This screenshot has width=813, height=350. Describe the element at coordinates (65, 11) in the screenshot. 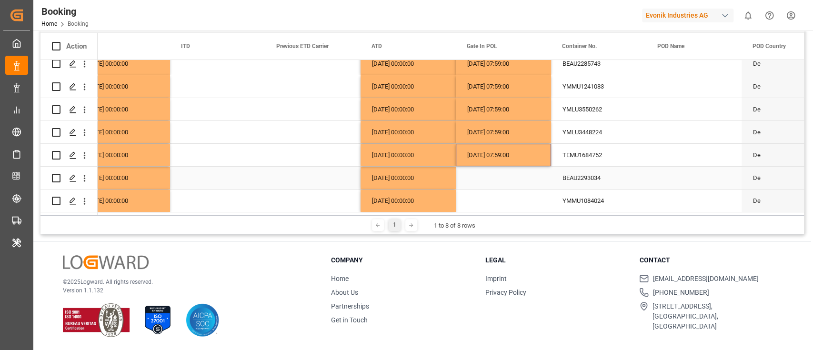

I see `div: Booking` at that location.